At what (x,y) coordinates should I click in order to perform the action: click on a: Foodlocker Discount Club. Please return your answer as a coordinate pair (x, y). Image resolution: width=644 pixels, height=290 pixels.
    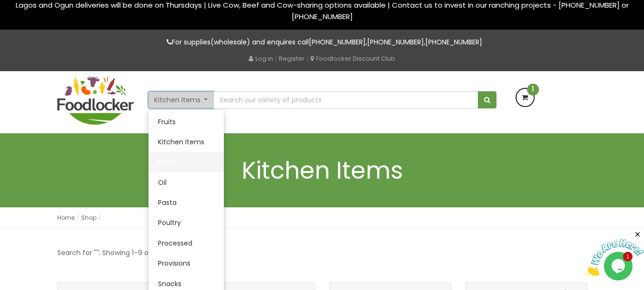
    Looking at the image, I should click on (353, 58).